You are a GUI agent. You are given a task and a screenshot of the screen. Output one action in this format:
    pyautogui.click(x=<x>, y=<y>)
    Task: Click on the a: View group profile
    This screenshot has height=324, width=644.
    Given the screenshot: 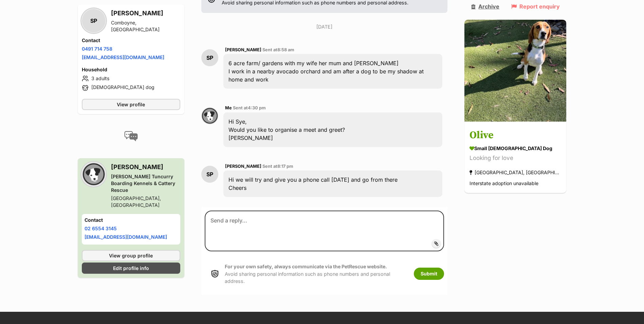 What is the action you would take?
    pyautogui.click(x=131, y=256)
    